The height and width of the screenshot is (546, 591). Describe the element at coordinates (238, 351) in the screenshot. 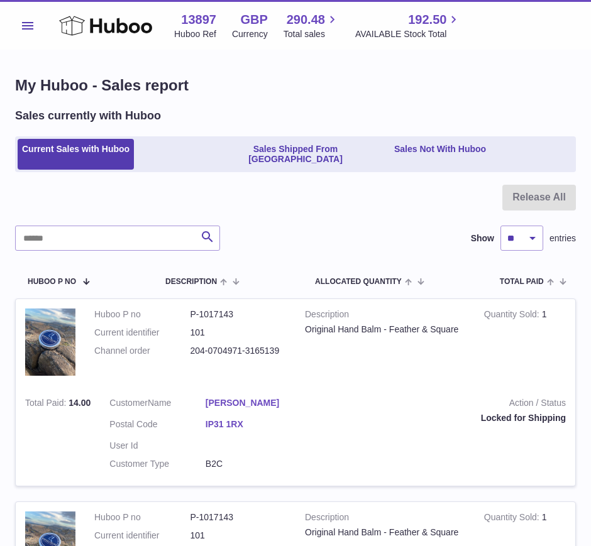

I see `dd: 204-0704971-3165139` at that location.